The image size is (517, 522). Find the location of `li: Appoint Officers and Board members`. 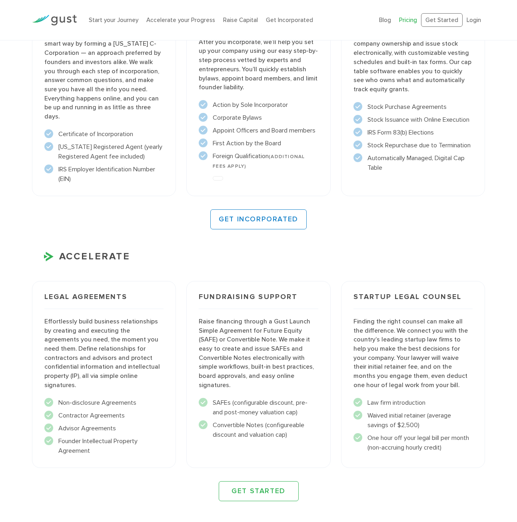

li: Appoint Officers and Board members is located at coordinates (258, 130).